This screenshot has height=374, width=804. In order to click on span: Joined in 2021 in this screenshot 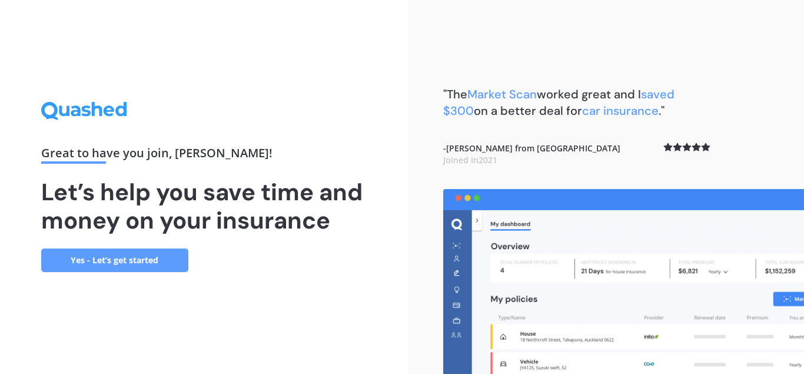, I will do `click(470, 160)`.